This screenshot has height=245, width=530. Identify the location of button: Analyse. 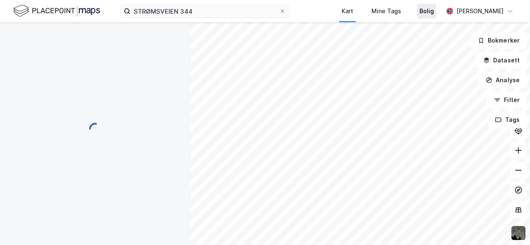
(502, 80).